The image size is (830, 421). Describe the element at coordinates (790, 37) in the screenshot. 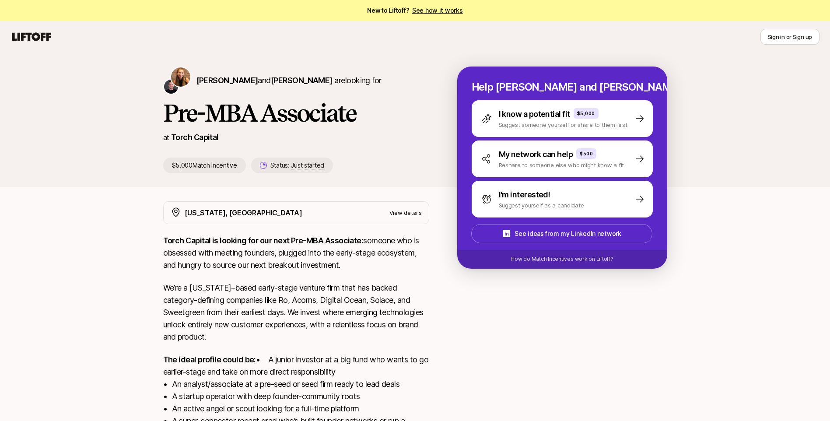

I see `button: Sign in or Sign up` at that location.